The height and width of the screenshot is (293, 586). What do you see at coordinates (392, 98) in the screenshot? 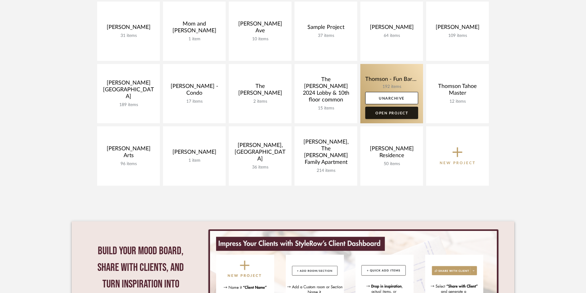
I see `a: Unarchive` at bounding box center [392, 98].